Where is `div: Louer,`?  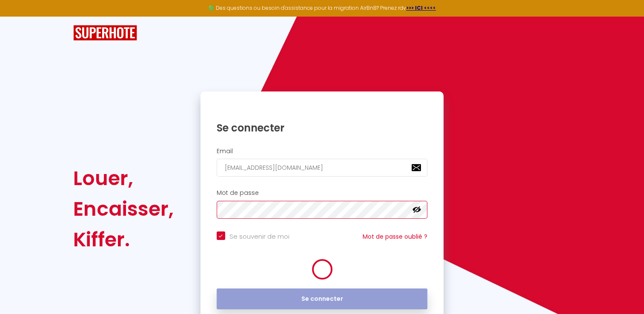 div: Louer, is located at coordinates (123, 178).